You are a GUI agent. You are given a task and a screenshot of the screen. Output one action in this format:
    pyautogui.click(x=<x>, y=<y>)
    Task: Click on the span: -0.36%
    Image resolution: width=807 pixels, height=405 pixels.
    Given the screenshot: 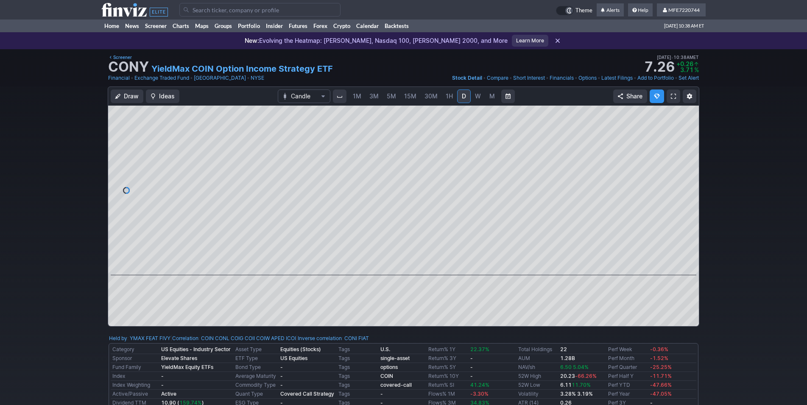 What is the action you would take?
    pyautogui.click(x=659, y=349)
    